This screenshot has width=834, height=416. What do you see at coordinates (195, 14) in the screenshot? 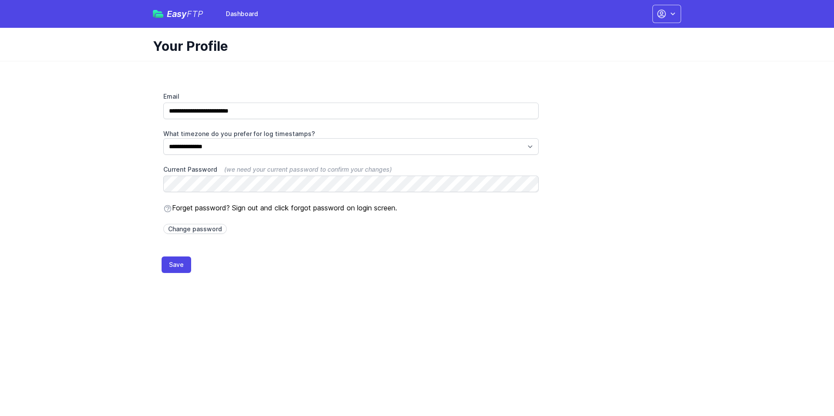
I see `span: FTP` at bounding box center [195, 14].